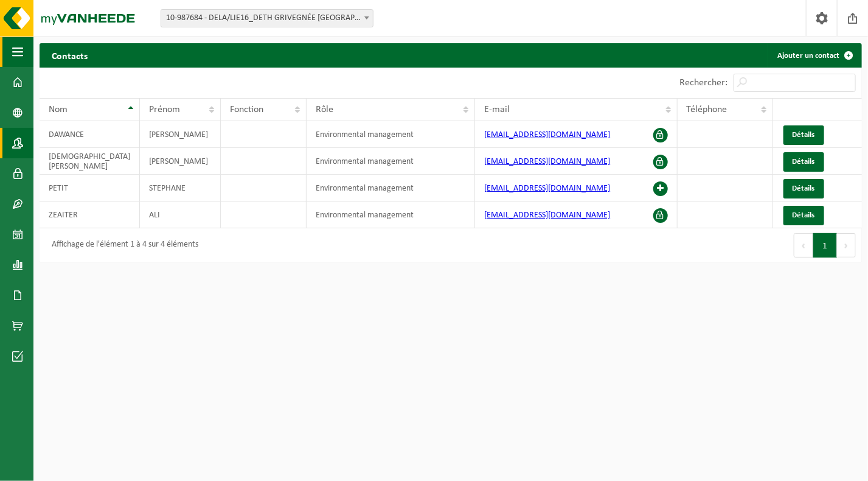 The height and width of the screenshot is (481, 868). What do you see at coordinates (803, 245) in the screenshot?
I see `button: Previous` at bounding box center [803, 245].